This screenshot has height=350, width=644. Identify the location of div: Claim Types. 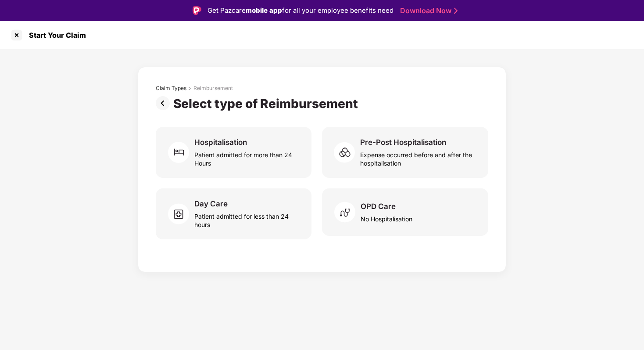
(171, 88).